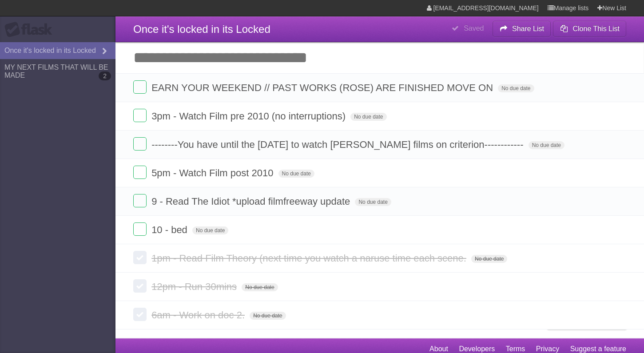 This screenshot has width=644, height=353. I want to click on span: 1pm - Read Film Theory (next time you watch a naruse time each scene., so click(310, 258).